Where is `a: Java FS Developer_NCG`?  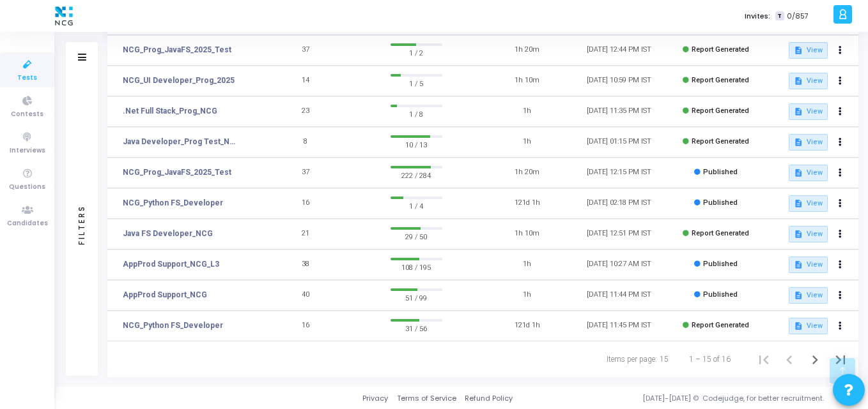
a: Java FS Developer_NCG is located at coordinates (168, 234).